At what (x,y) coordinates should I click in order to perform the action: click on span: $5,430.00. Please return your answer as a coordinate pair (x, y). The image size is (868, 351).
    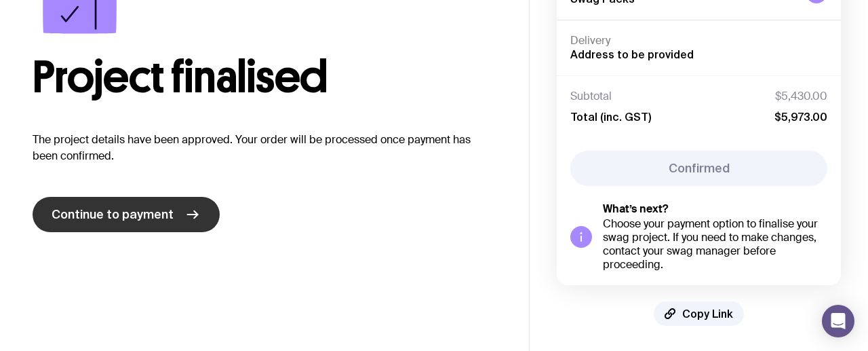
    Looking at the image, I should click on (801, 97).